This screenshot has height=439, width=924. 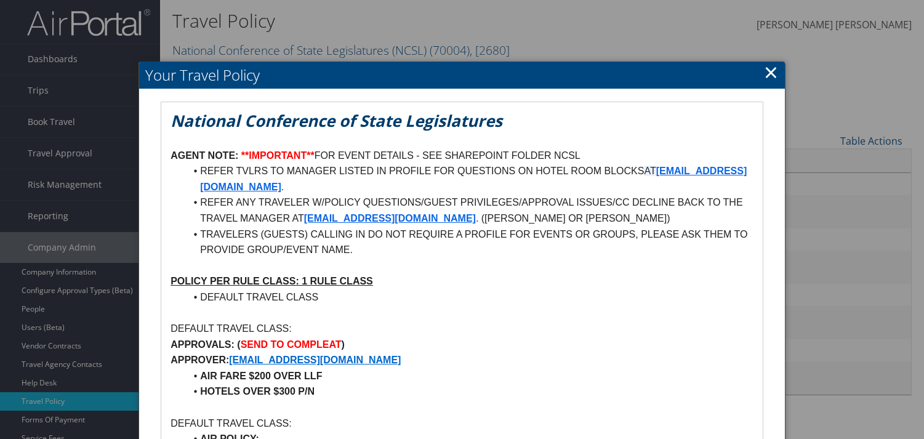 I want to click on li: TRAVELERS (GUESTS) CALLING IN DO NOT REQUIRE A PROFILE FOR EVENTS OR GROUPS, PLEASE ASK THEM TO P..., so click(x=469, y=242).